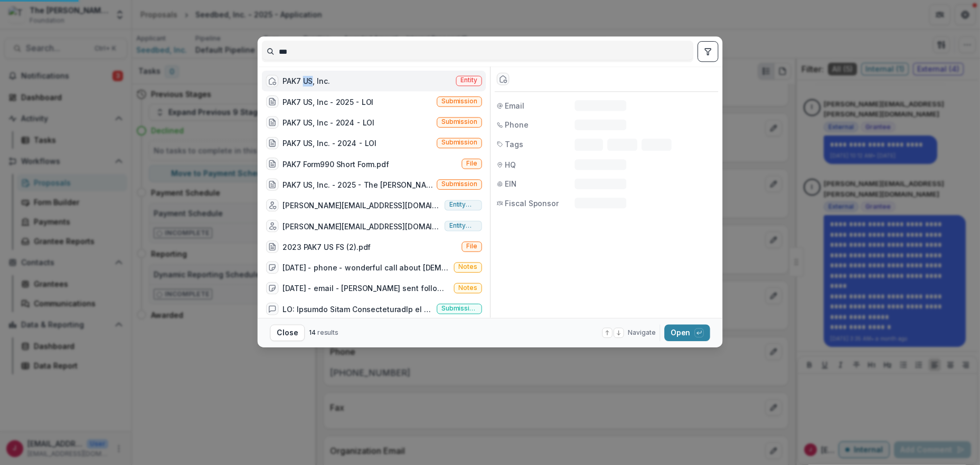 This screenshot has width=980, height=465. Describe the element at coordinates (328, 332) in the screenshot. I see `span: results` at that location.